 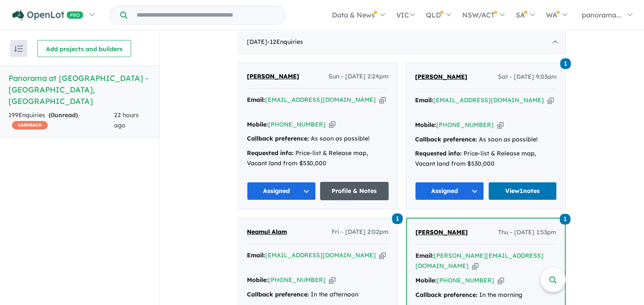 What do you see at coordinates (486, 295) in the screenshot?
I see `div: In the morning` at bounding box center [486, 295].